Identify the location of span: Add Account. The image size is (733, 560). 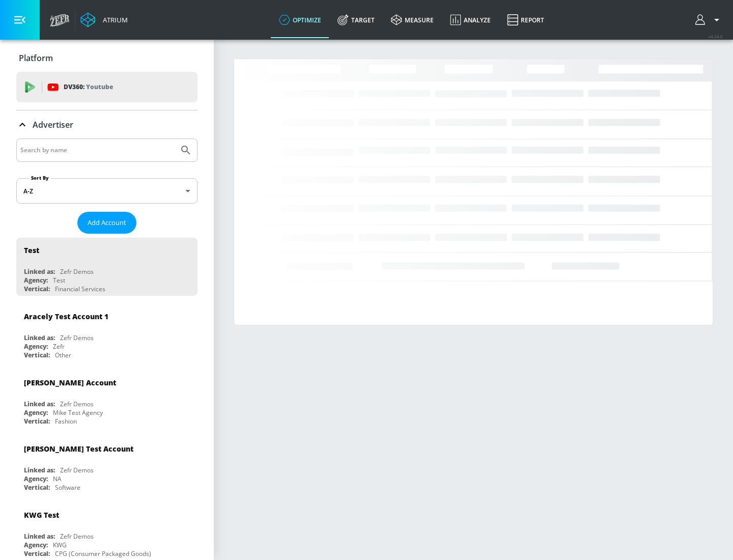
(107, 223).